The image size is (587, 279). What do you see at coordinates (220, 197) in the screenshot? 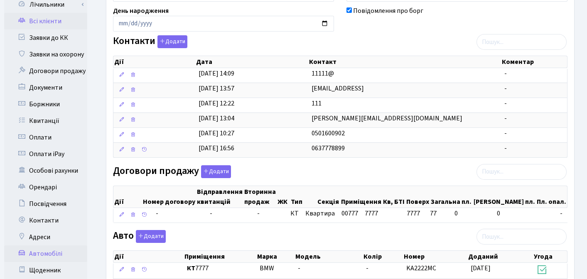
I see `th: Відправлення квитанцій` at bounding box center [220, 197].